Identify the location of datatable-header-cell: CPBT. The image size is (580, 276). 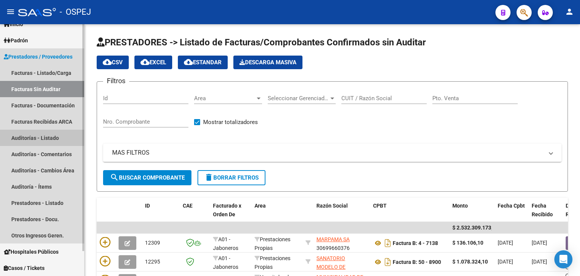
(410, 214).